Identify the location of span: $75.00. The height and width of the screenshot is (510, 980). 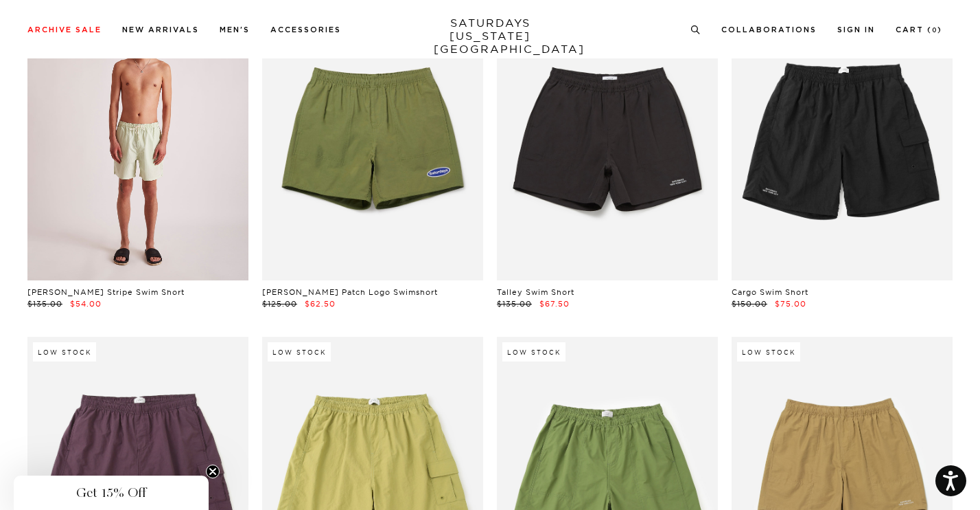
(790, 303).